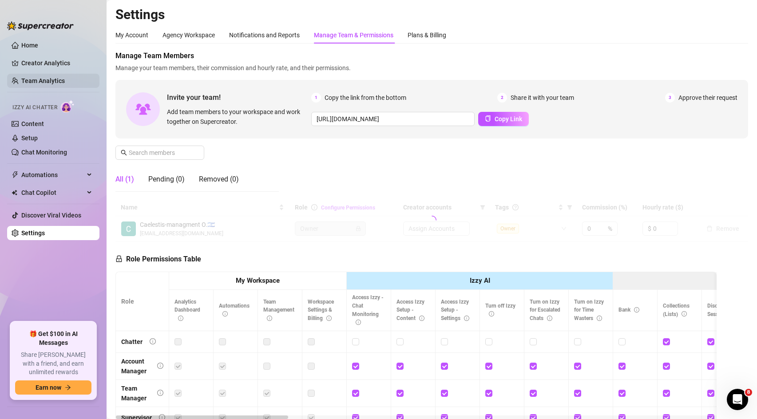 This screenshot has height=419, width=757. I want to click on div: Team Manager, so click(135, 393).